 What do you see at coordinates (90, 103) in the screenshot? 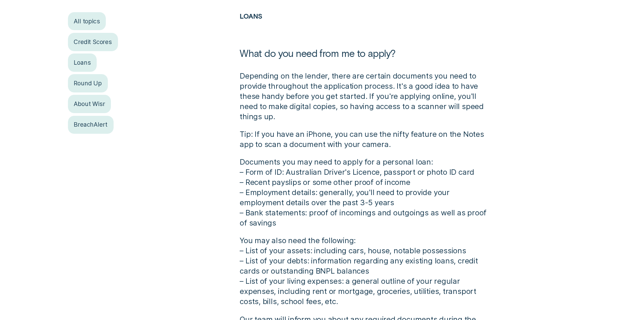
I see `a: About Wisr` at bounding box center [90, 103].